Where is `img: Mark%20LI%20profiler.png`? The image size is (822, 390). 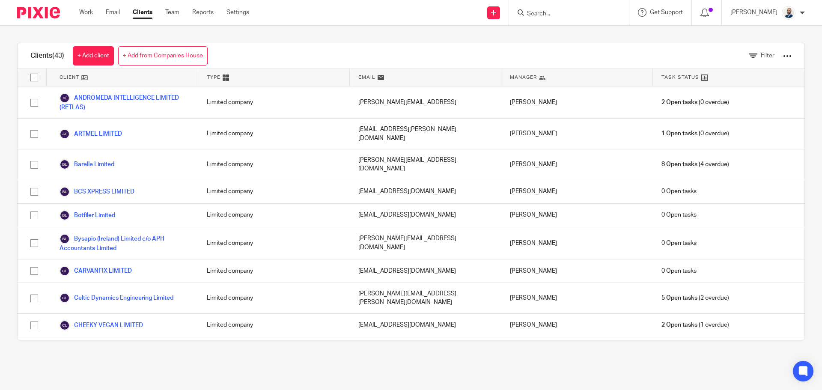
img: Mark%20LI%20profiler.png is located at coordinates (789, 13).